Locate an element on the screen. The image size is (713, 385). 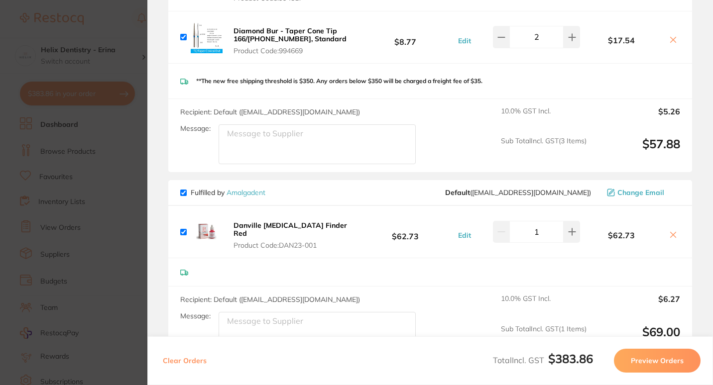
img: d2s4dGlhZA is located at coordinates (207, 37).